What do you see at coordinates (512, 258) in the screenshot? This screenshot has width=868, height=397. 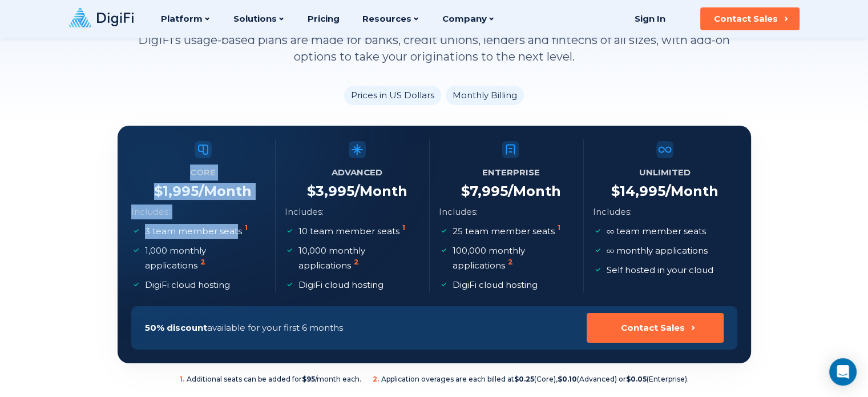 I see `p: 100,000 monthly applications` at bounding box center [512, 258].